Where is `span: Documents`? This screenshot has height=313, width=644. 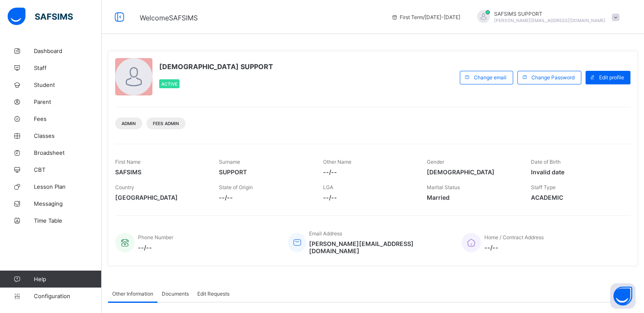 span: Documents is located at coordinates (175, 293).